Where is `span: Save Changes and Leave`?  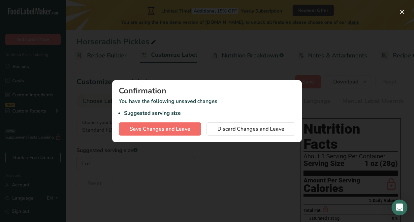
span: Save Changes and Leave is located at coordinates (160, 129).